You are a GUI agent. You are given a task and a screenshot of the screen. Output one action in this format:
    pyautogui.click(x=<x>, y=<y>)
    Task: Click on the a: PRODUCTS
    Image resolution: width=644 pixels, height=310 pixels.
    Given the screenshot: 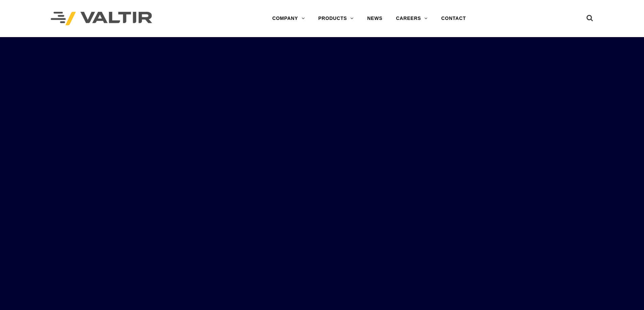 What is the action you would take?
    pyautogui.click(x=336, y=18)
    